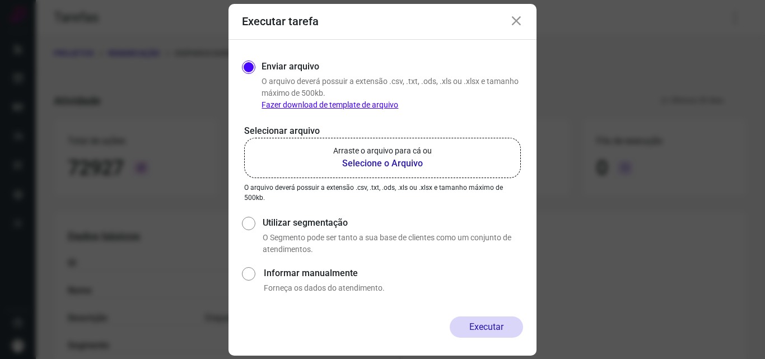 The height and width of the screenshot is (359, 765). What do you see at coordinates (330, 105) in the screenshot?
I see `a: Fazer download de template de arquivo` at bounding box center [330, 105].